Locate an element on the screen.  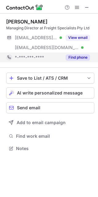
img: ContactOut v5.3.10 is located at coordinates (25, 7).